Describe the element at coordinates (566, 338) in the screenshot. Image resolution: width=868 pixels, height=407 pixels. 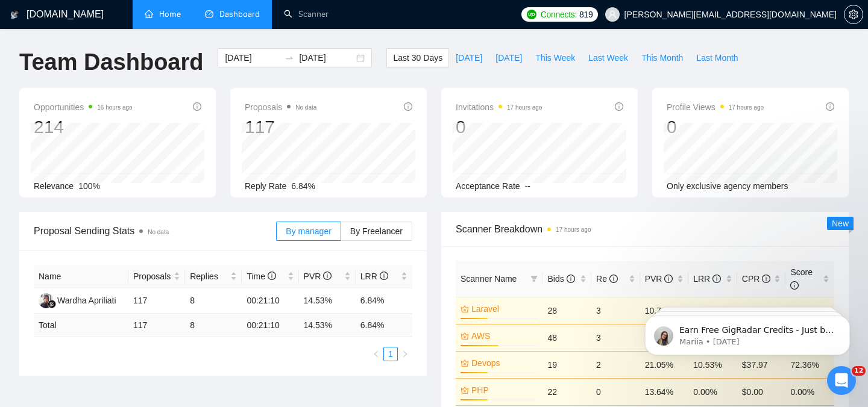
I see `td: 48` at that location.